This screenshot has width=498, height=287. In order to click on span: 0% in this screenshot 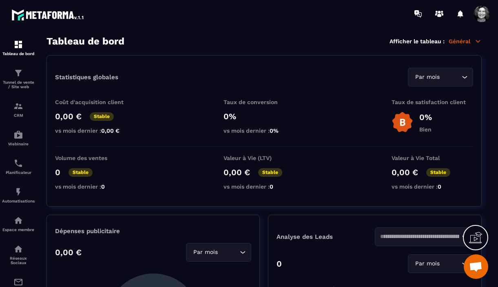, I will do `click(274, 130)`.